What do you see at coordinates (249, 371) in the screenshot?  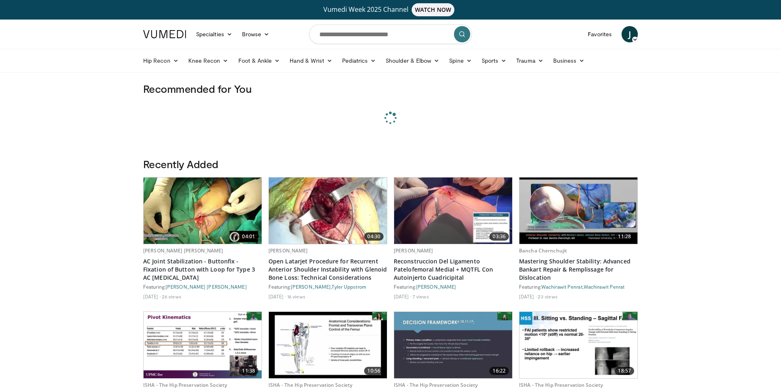 I see `span: 11:38` at bounding box center [249, 371].